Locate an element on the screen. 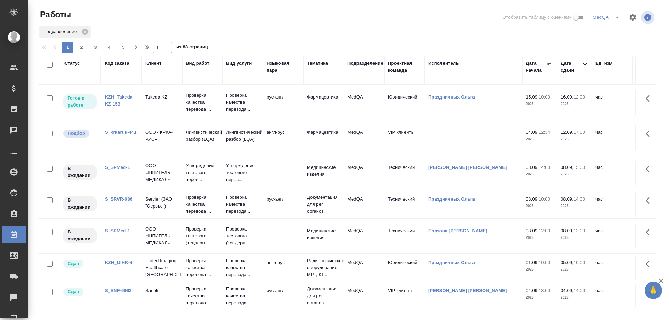 This screenshot has height=320, width=669. span: 5 is located at coordinates (123, 47).